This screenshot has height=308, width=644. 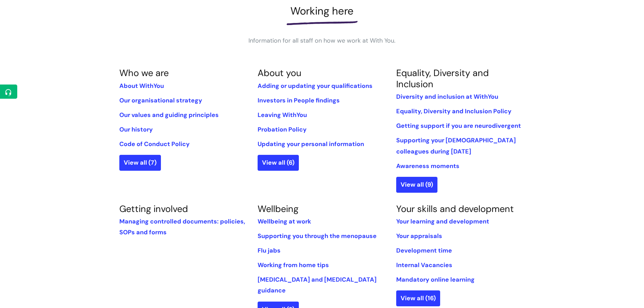 What do you see at coordinates (311, 144) in the screenshot?
I see `a: Updating your personal information` at bounding box center [311, 144].